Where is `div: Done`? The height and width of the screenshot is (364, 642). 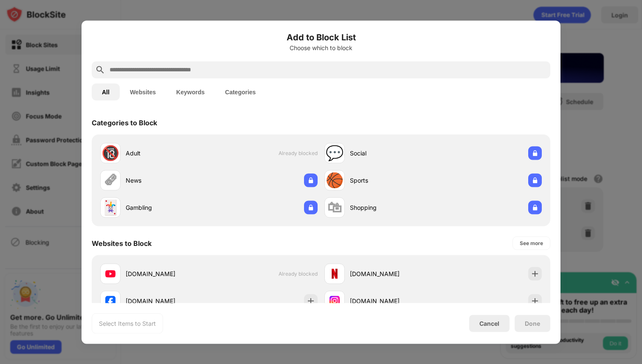 div: Done is located at coordinates (532, 323).